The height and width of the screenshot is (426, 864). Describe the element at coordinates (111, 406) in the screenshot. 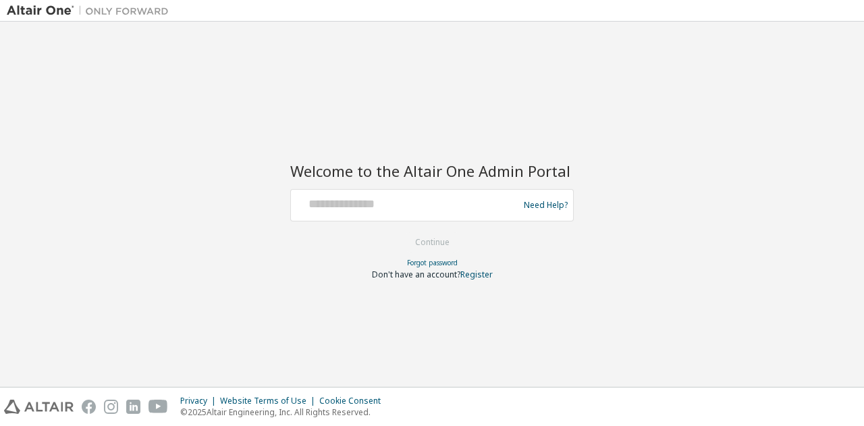

I see `img: instagram.svg` at that location.